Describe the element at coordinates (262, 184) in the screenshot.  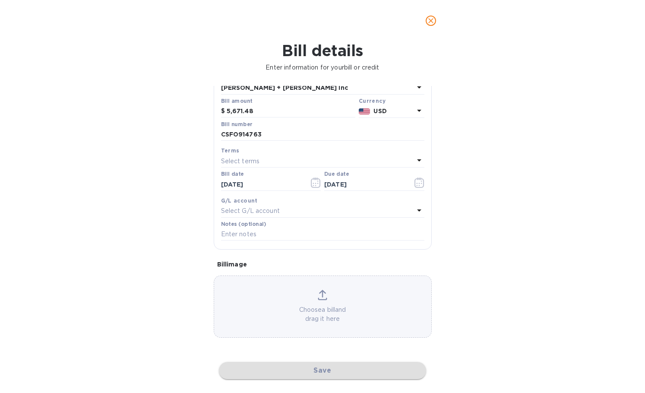
I see `input: Select date` at that location.